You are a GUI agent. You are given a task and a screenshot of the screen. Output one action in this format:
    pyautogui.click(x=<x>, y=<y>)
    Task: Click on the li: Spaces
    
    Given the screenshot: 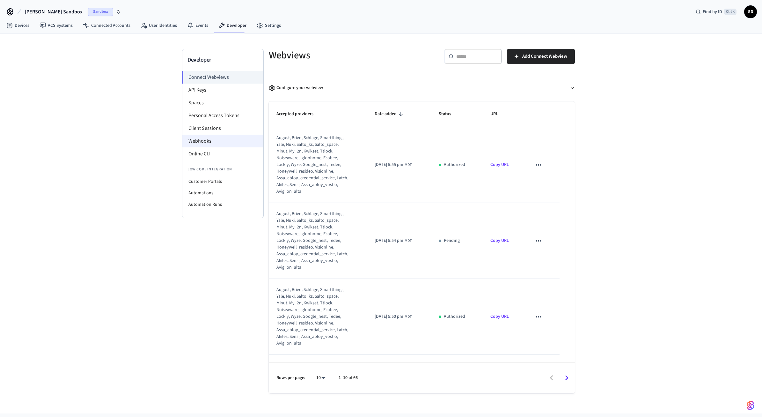 What is the action you would take?
    pyautogui.click(x=223, y=103)
    